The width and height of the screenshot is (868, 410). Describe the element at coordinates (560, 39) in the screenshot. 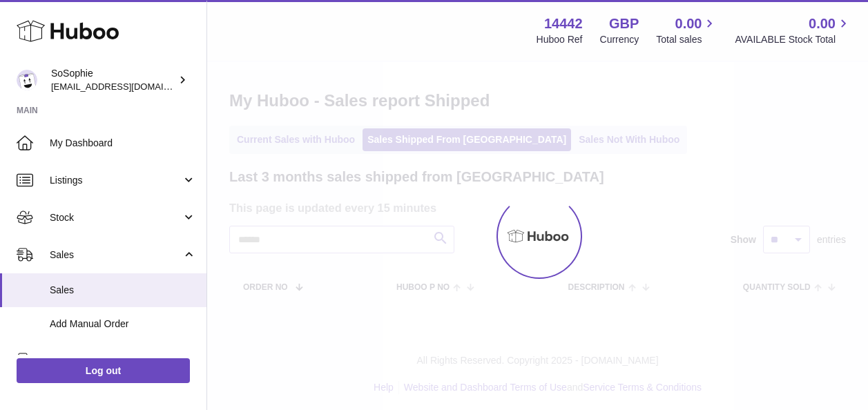

I see `div: Huboo Ref` at that location.